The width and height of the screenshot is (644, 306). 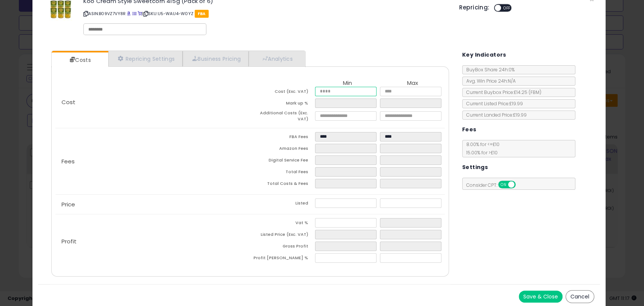 What do you see at coordinates (153, 102) in the screenshot?
I see `p: Cost` at bounding box center [153, 102].